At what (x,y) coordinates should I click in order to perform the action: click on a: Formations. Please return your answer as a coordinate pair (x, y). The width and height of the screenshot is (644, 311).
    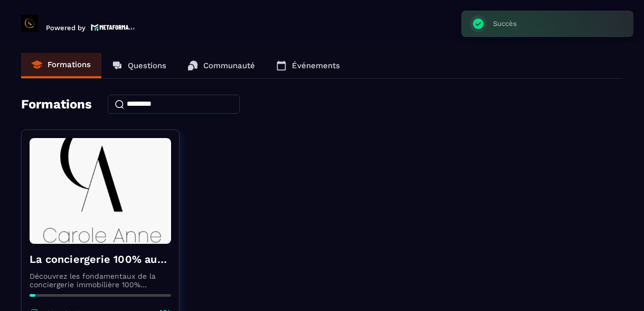
    Looking at the image, I should click on (61, 66).